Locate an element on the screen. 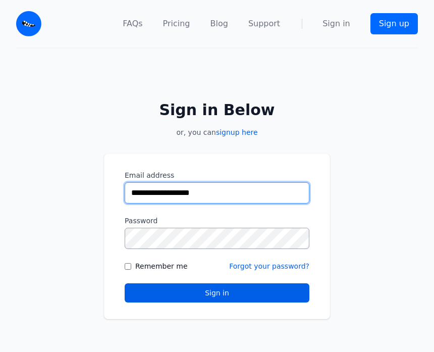 The image size is (434, 352). a: Forgot your password? is located at coordinates (269, 266).